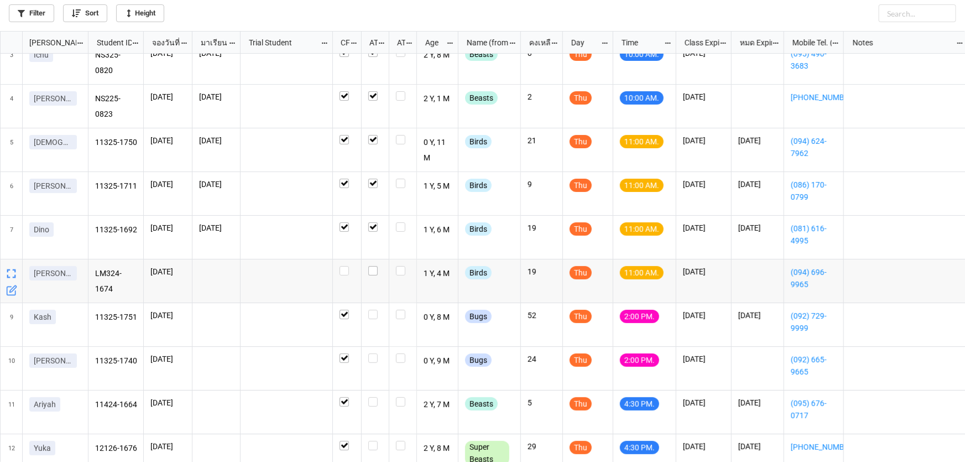 This screenshot has height=462, width=965. I want to click on p: 2, so click(542, 97).